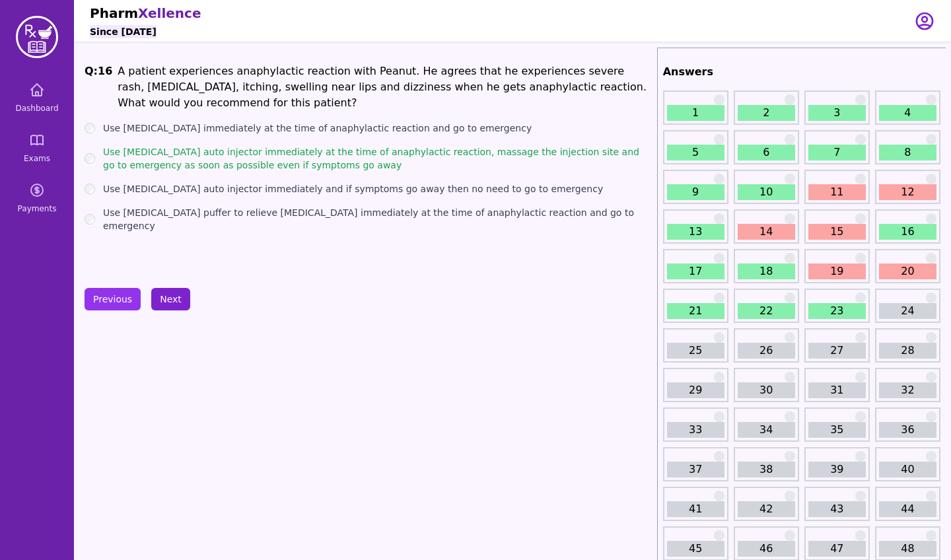 The image size is (951, 560). Describe the element at coordinates (766, 390) in the screenshot. I see `a: 30` at that location.